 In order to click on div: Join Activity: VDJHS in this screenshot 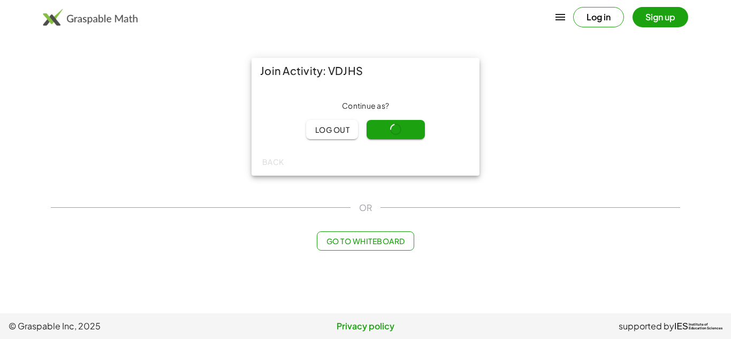, I will do `click(366, 71)`.